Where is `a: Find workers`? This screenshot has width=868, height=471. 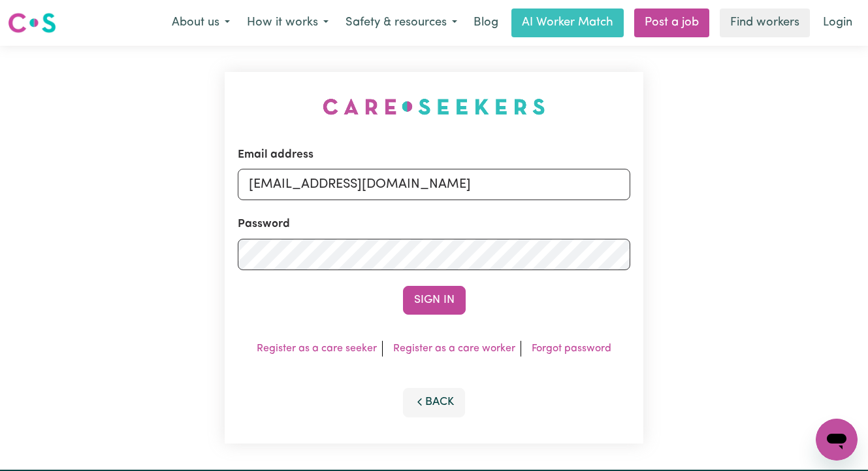
a: Find workers is located at coordinates (765, 23).